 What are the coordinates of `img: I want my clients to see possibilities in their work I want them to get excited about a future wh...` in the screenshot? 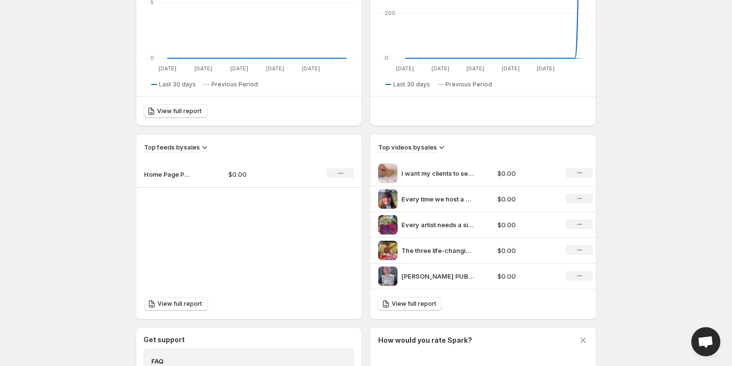 It's located at (388, 173).